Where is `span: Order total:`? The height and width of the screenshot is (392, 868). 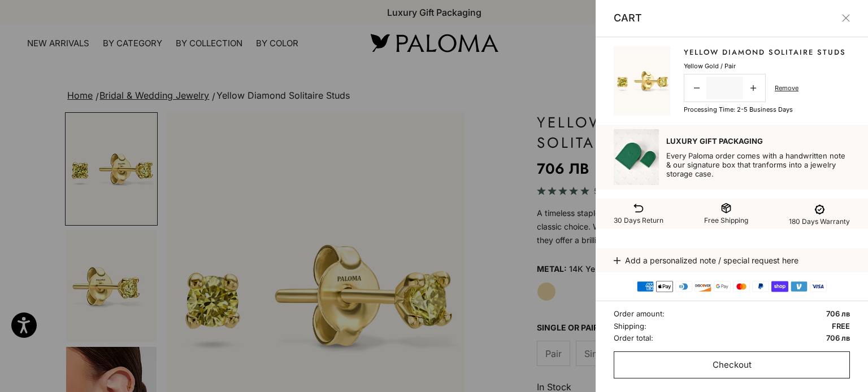
span: Order total: is located at coordinates (633, 338).